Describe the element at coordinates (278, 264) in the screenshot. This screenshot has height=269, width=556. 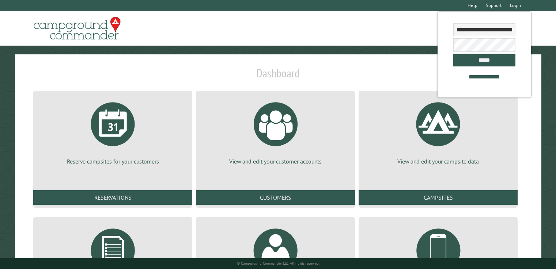
I see `small: © Campground Commander LLC. All rights reserved.` at that location.